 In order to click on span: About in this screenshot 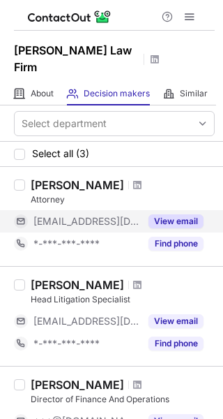, I will do `click(42, 94)`.